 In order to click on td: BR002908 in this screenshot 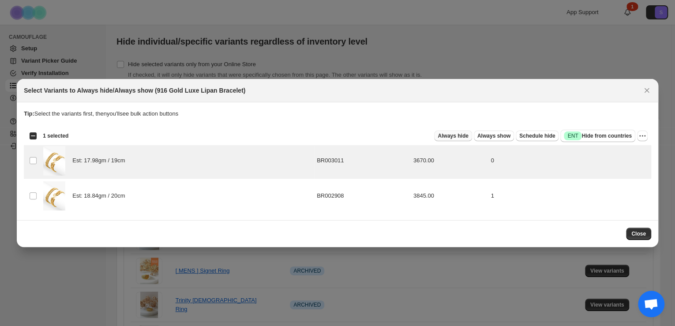, I will do `click(362, 196)`.